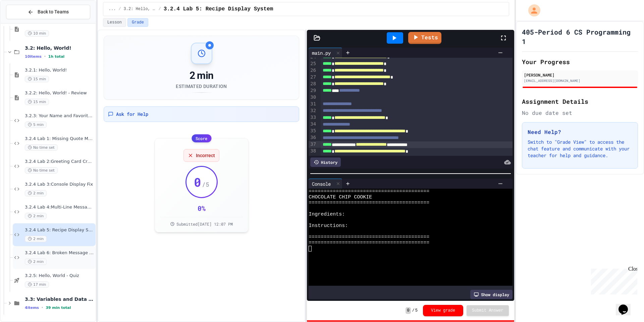 The image size is (644, 322). What do you see at coordinates (201, 76) in the screenshot?
I see `div: 2 min` at bounding box center [201, 76].